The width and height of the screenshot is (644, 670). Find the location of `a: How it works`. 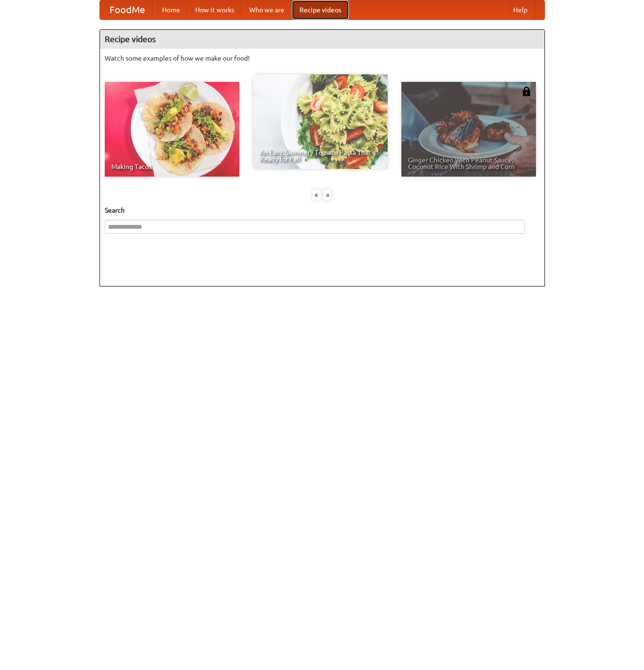

a: How it works is located at coordinates (214, 10).